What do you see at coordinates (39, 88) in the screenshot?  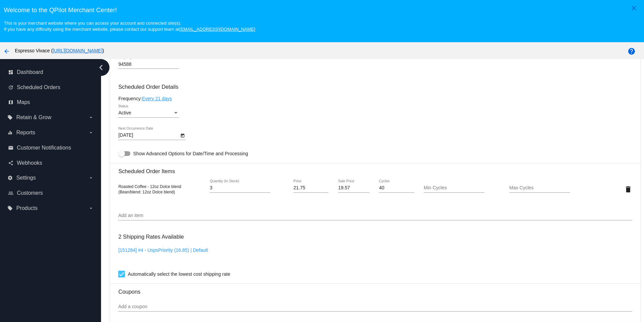 I see `span: Scheduled Orders` at bounding box center [39, 88].